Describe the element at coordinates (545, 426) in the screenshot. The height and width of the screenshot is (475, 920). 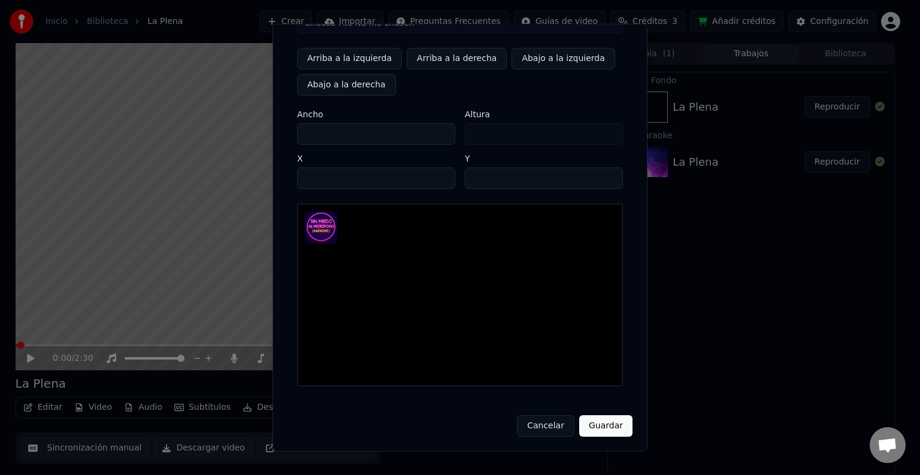
I see `button: Cancelar` at that location.